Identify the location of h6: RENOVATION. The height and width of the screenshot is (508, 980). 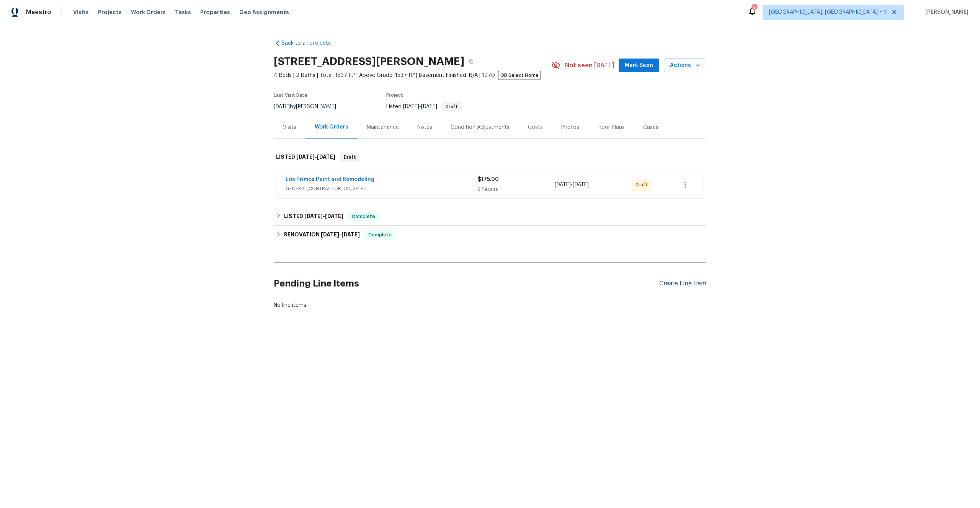
(322, 235).